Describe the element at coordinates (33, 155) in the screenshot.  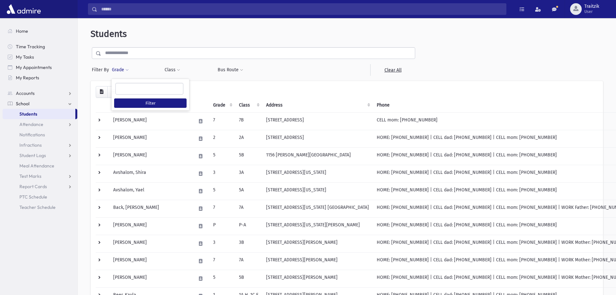
I see `span: Student Logs` at that location.